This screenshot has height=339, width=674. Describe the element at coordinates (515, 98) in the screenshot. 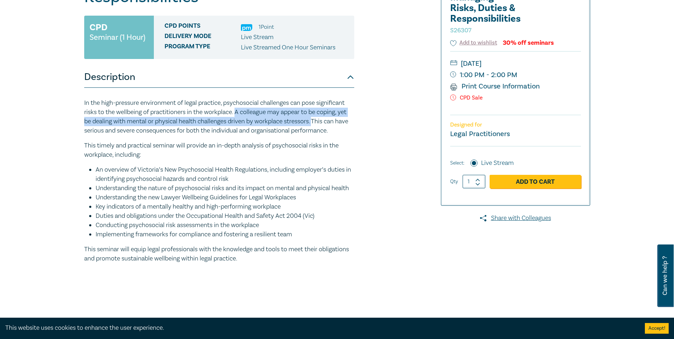

I see `p: CPD Sale` at that location.